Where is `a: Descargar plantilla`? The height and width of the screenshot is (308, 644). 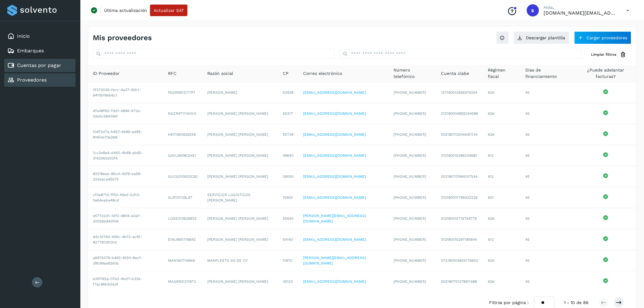
a: Descargar plantilla is located at coordinates (542, 38).